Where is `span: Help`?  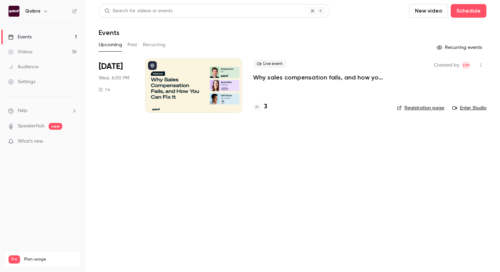
span: Help is located at coordinates (22, 111).